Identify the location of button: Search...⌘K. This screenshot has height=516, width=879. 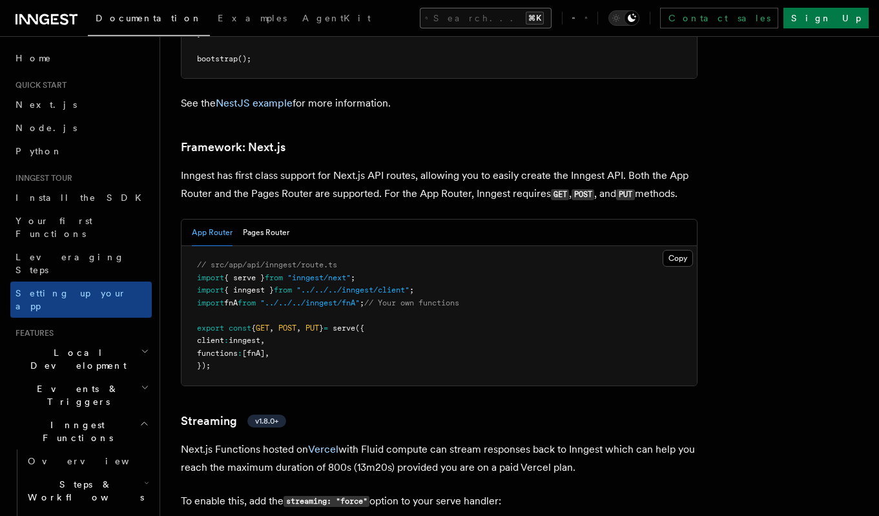
(486, 18).